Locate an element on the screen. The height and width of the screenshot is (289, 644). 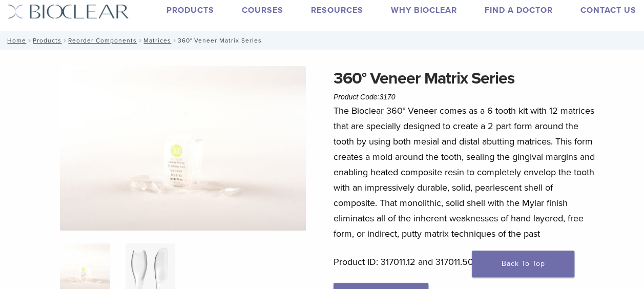
a: Courses is located at coordinates (262, 10).